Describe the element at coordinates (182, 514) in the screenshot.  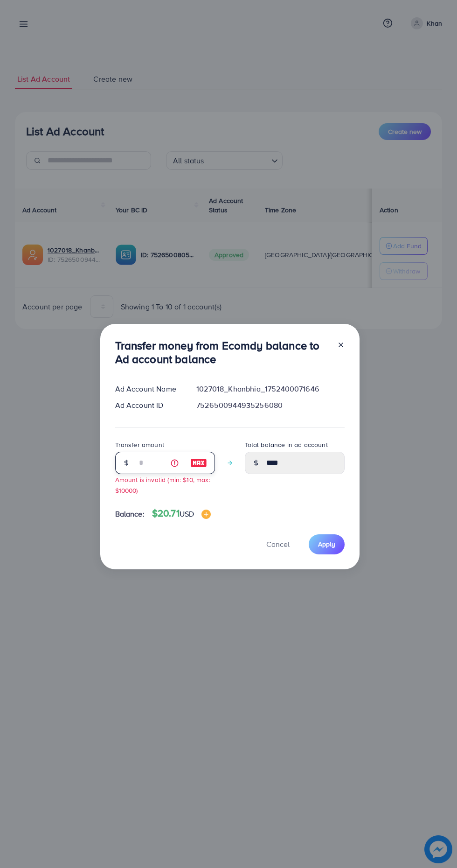
I see `h4: $20.71` at that location.